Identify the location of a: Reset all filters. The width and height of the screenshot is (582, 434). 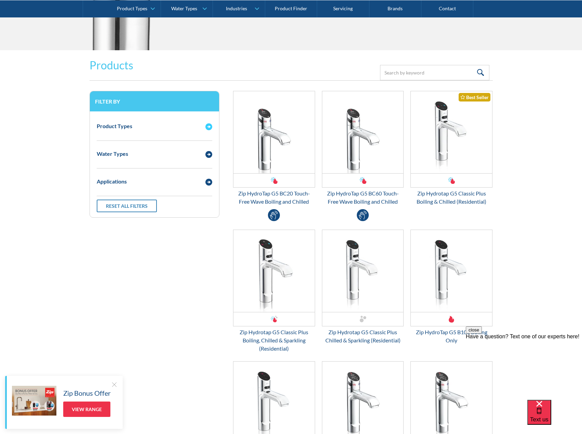
(127, 206).